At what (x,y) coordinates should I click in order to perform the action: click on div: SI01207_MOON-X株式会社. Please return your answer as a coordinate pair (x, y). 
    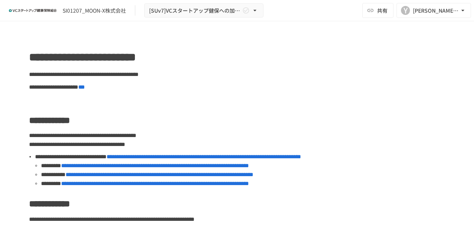
    Looking at the image, I should click on (94, 10).